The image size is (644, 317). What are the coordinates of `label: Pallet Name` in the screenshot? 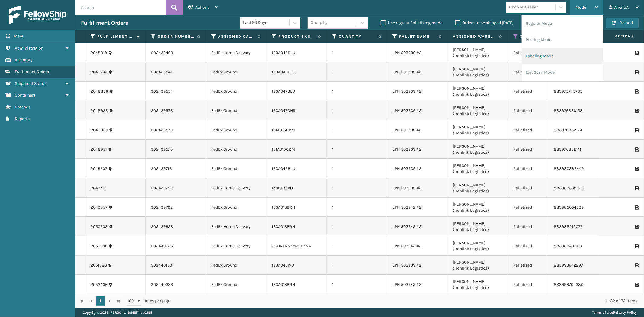 It's located at (417, 37).